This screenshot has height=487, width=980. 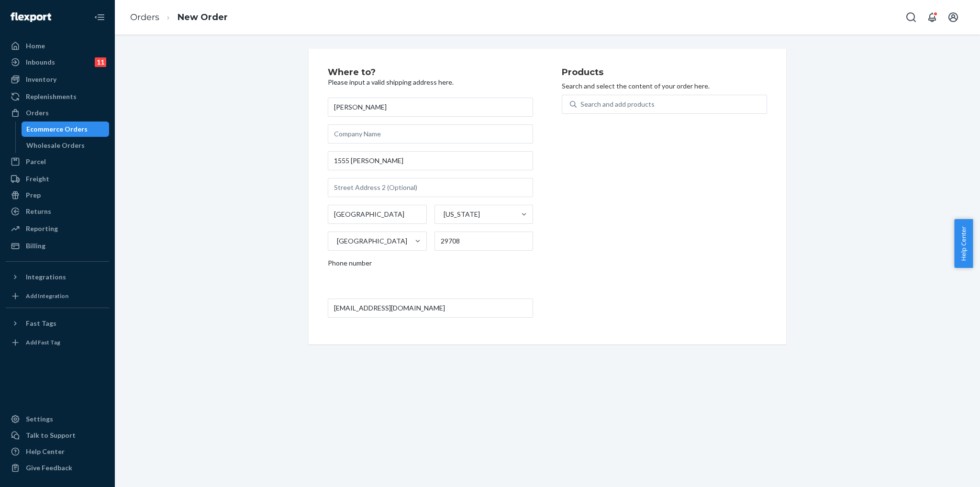 I want to click on div: Help Center, so click(x=45, y=452).